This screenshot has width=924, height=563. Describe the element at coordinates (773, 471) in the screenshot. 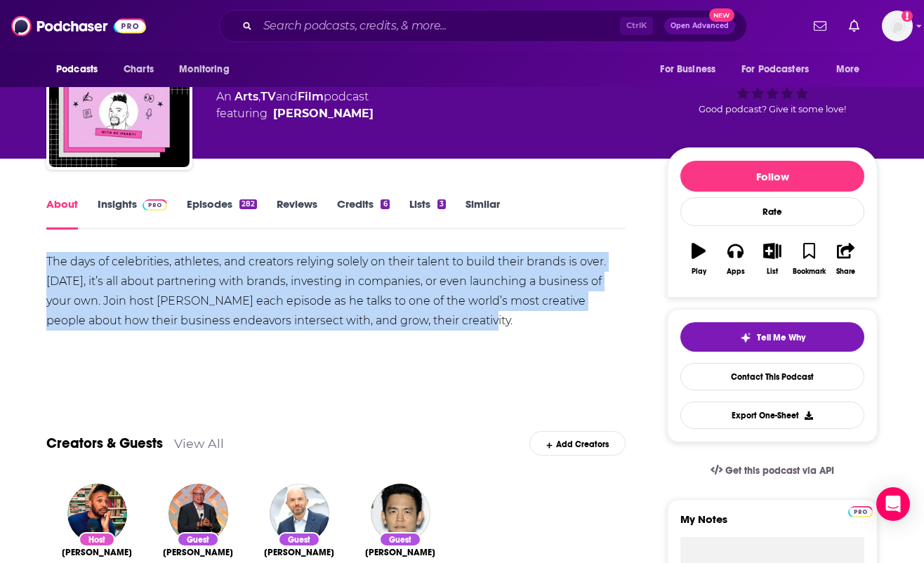

I see `a: Get this podcast via API` at that location.